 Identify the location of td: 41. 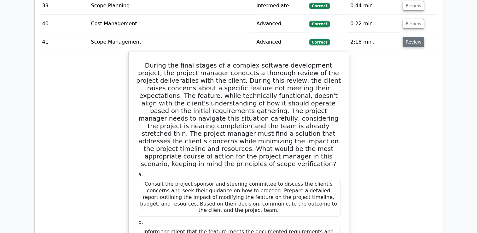
(64, 42).